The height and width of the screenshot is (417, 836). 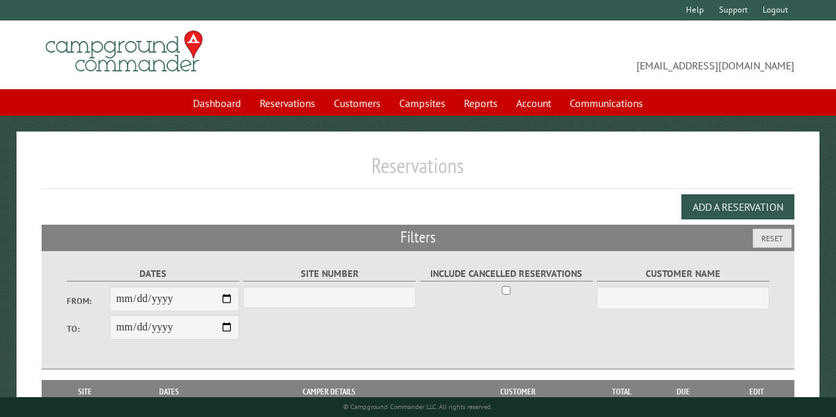 I want to click on label: Customer Name, so click(x=683, y=274).